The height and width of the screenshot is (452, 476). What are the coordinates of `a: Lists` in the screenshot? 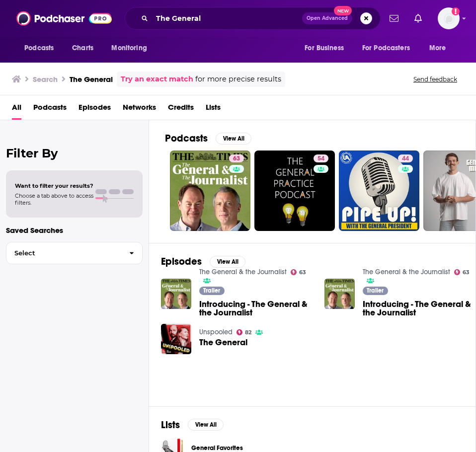 It's located at (213, 109).